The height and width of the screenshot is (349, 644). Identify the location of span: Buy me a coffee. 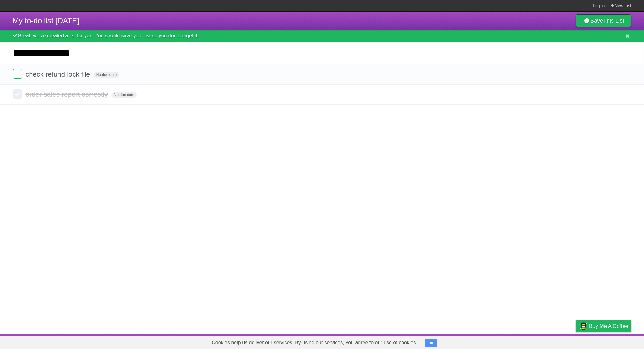
(608, 326).